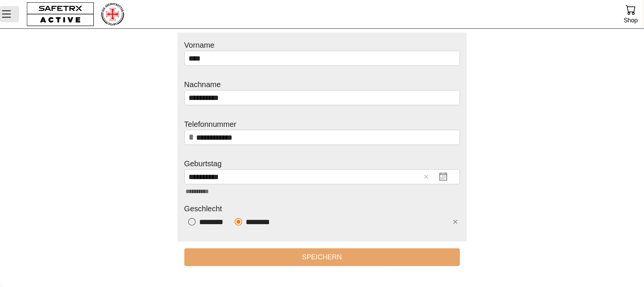 The image size is (644, 287). I want to click on div: Männlich, so click(254, 222).